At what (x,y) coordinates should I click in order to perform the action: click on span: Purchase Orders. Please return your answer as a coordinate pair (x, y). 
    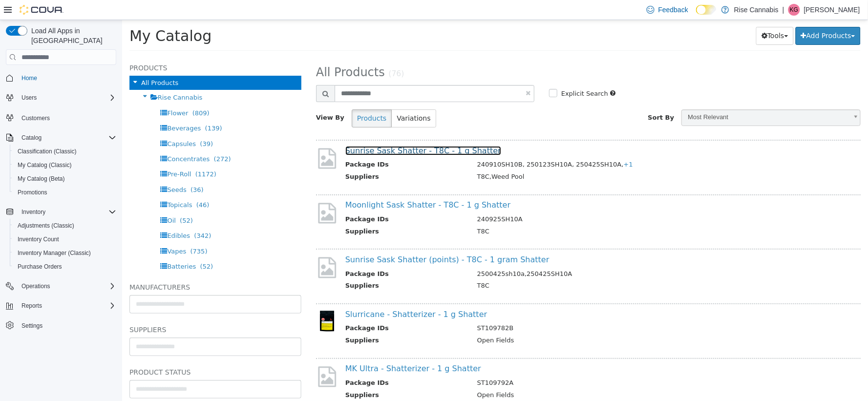
    Looking at the image, I should click on (39, 266).